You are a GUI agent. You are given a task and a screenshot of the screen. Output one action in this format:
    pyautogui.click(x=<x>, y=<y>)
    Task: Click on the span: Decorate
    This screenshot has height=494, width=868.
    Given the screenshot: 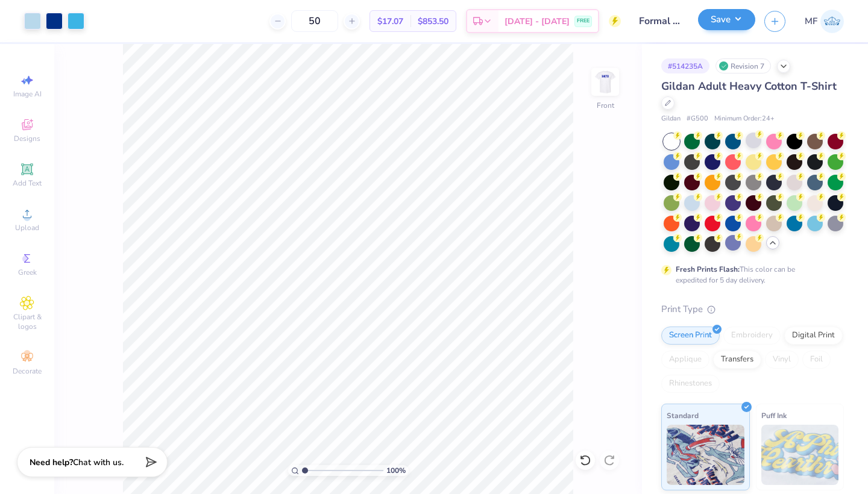 What is the action you would take?
    pyautogui.click(x=27, y=372)
    